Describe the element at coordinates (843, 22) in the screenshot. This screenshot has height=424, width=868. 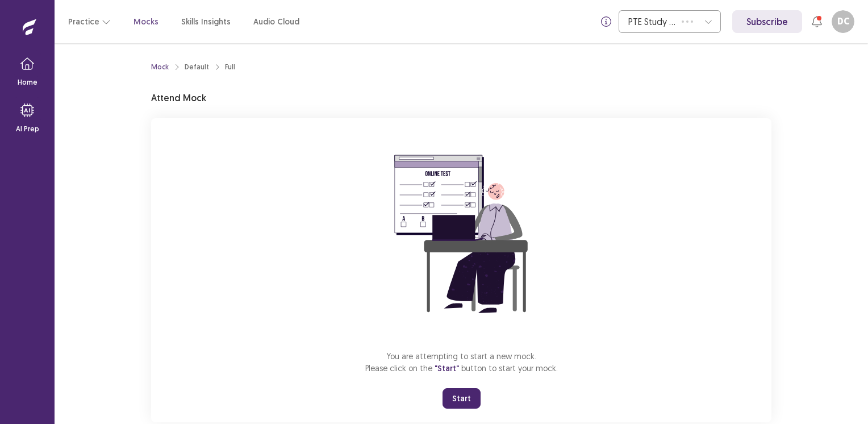
I see `button: DC` at that location.